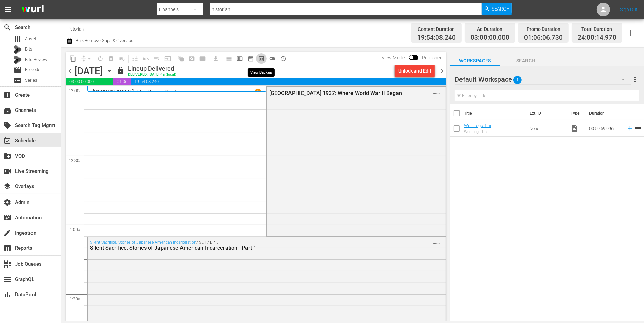 The height and width of the screenshot is (323, 644). I want to click on div: Silent Sacrifice: Stories of Japanese American Incarceration - Part 1, so click(248, 248).